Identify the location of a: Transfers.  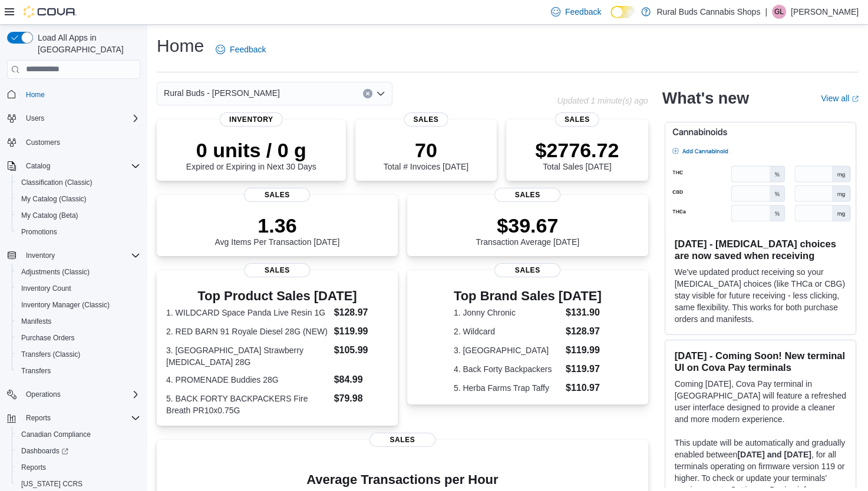
(36, 371).